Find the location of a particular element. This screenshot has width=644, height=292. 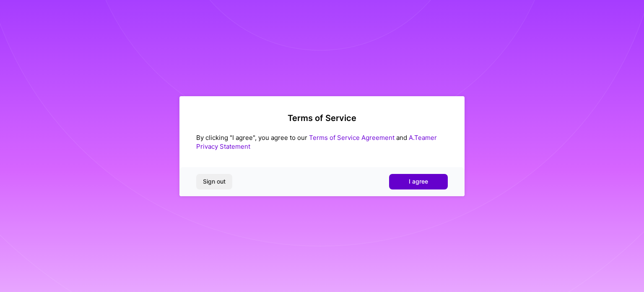

span: I agree is located at coordinates (419, 181).